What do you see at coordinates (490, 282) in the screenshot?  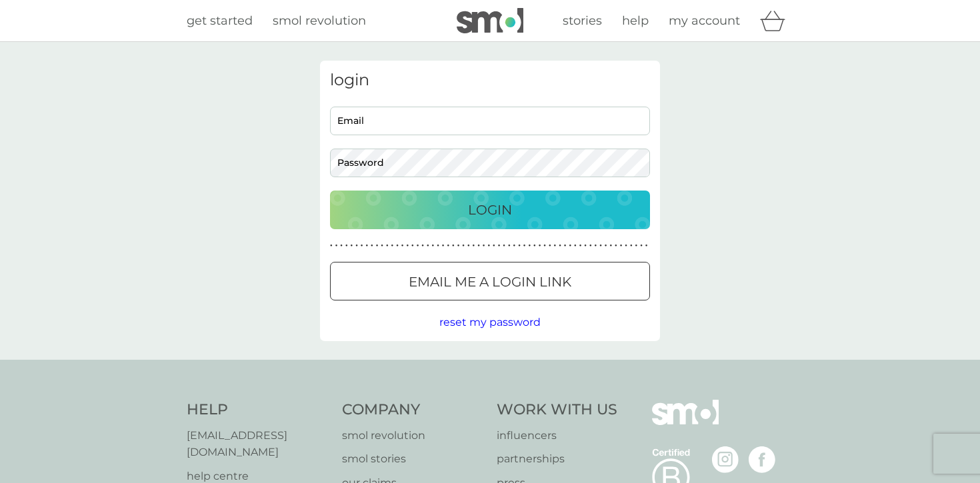 I see `p: Email me a login link` at bounding box center [490, 282].